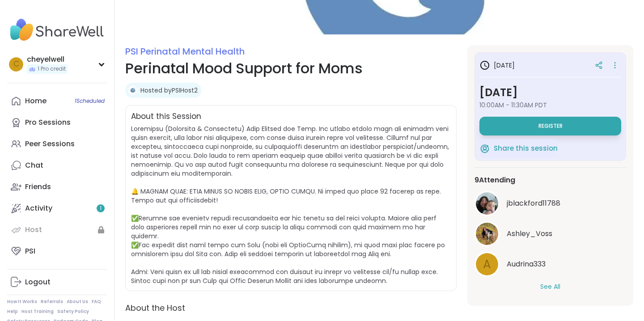 The width and height of the screenshot is (644, 321). I want to click on span: A, so click(487, 264).